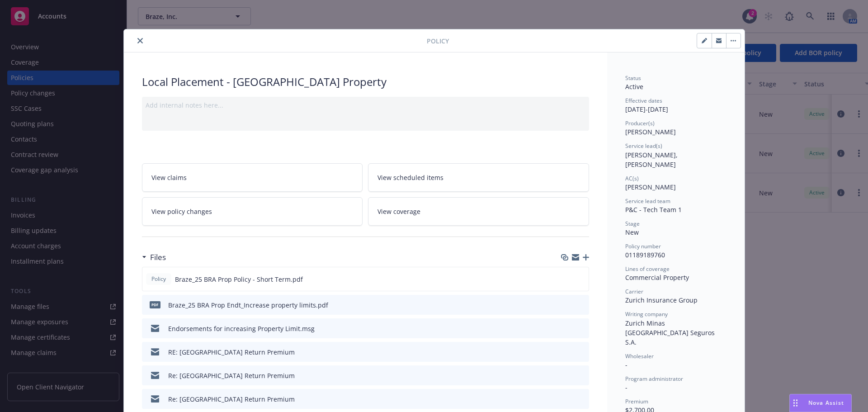  Describe the element at coordinates (644, 100) in the screenshot. I see `span: Effective dates` at that location.